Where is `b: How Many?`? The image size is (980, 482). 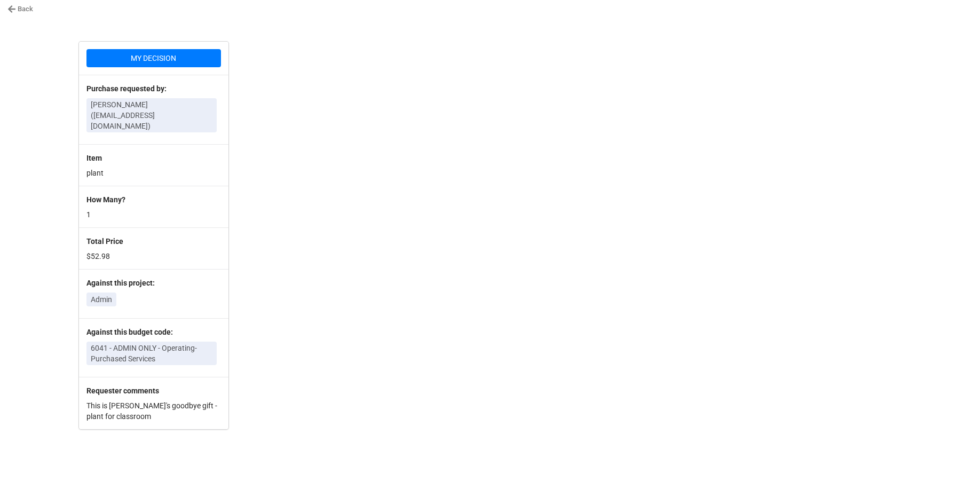
b: How Many? is located at coordinates (106, 200).